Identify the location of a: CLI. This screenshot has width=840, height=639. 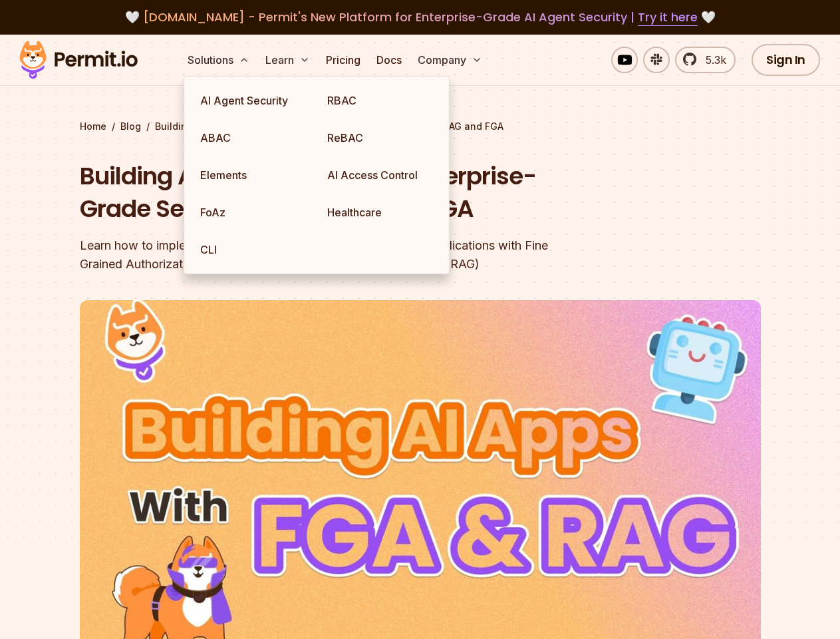
(252, 249).